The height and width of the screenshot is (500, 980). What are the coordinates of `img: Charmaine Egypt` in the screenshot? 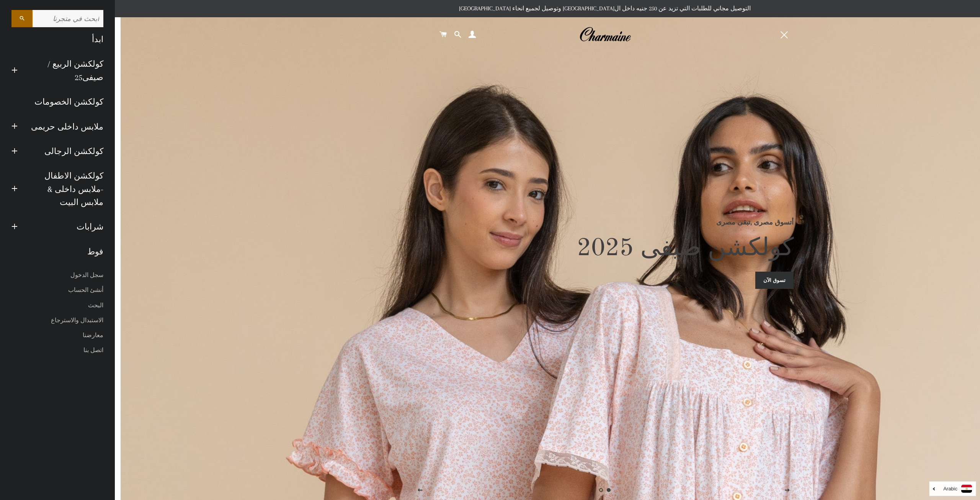 It's located at (605, 35).